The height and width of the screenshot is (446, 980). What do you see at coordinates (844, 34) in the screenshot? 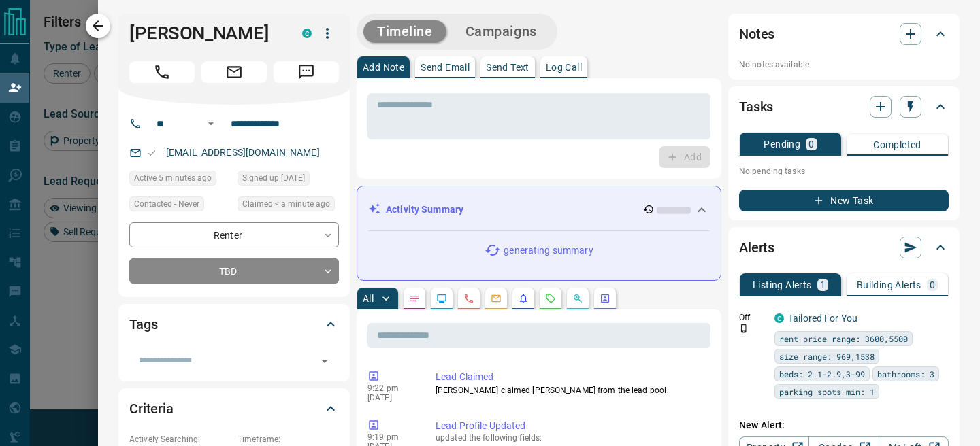
I see `div: Notes` at bounding box center [844, 34].